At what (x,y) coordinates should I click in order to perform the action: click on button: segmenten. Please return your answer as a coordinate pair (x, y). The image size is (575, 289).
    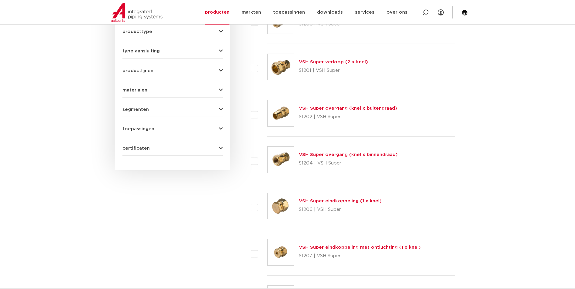
    Looking at the image, I should click on (173, 109).